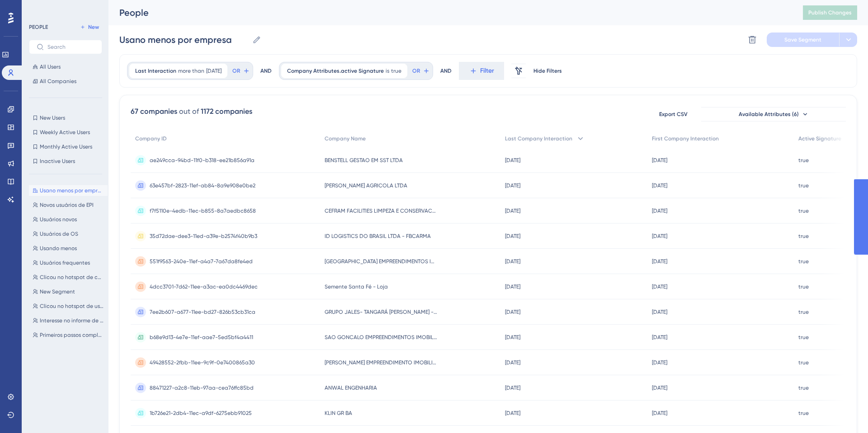 The image size is (868, 433). Describe the element at coordinates (58, 219) in the screenshot. I see `span: Usuários novos` at that location.